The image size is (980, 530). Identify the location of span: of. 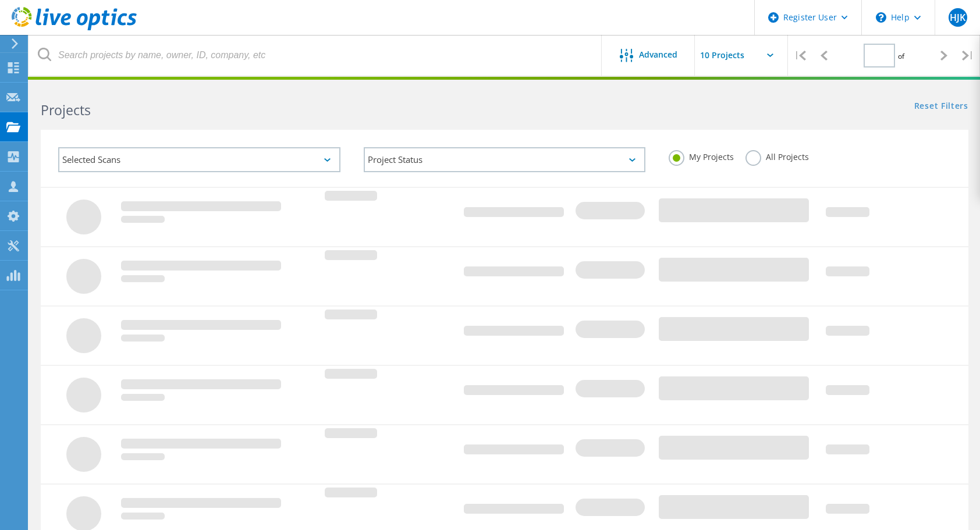
(901, 56).